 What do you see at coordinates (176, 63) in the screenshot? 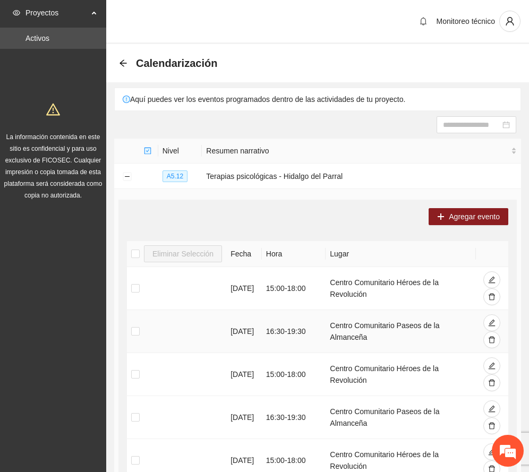
I see `span: Calendarización` at bounding box center [176, 63].